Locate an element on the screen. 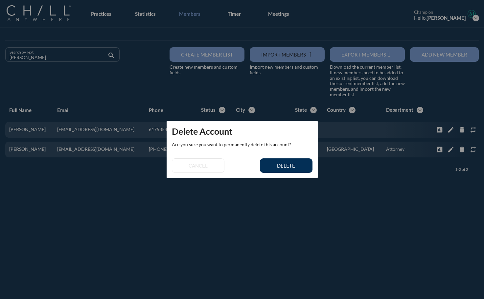 The image size is (484, 299). button: cancel is located at coordinates (198, 166).